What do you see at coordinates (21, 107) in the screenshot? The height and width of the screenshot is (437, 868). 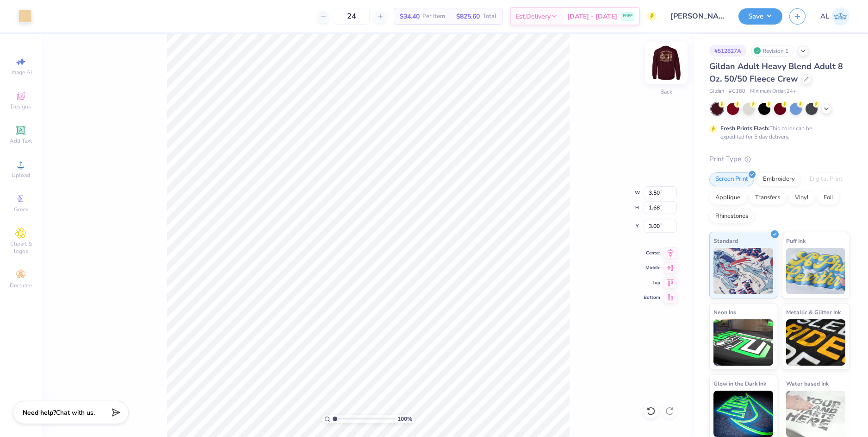 I see `span: Designs` at bounding box center [21, 107].